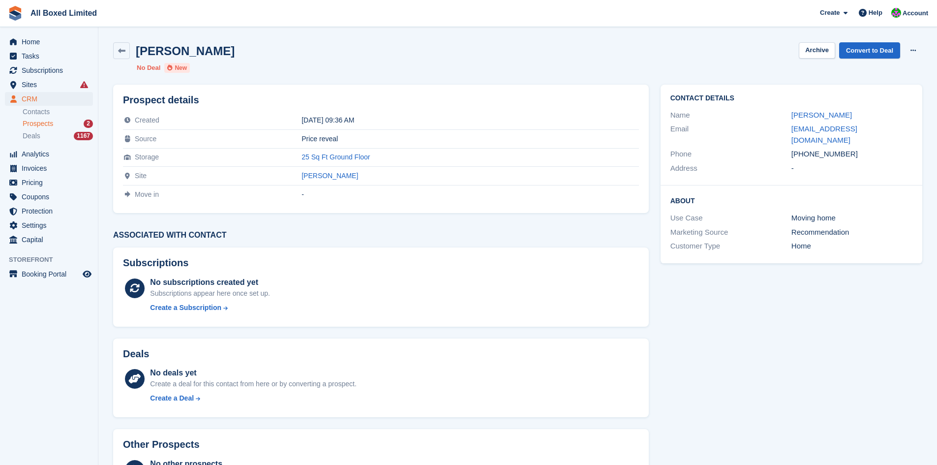  What do you see at coordinates (141, 176) in the screenshot?
I see `span: Site` at bounding box center [141, 176].